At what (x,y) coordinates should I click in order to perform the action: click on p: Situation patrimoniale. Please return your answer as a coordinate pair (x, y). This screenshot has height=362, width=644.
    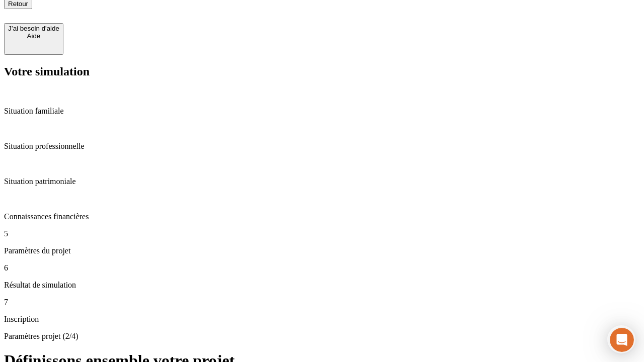
    Looking at the image, I should click on (322, 181).